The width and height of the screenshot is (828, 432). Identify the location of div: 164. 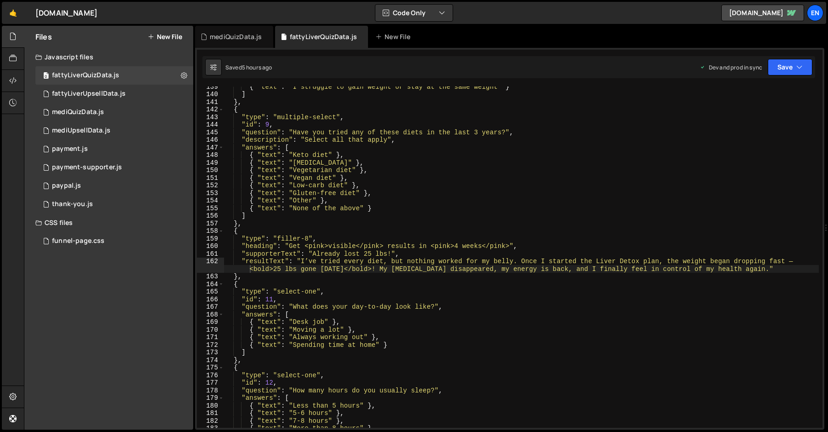
(210, 284).